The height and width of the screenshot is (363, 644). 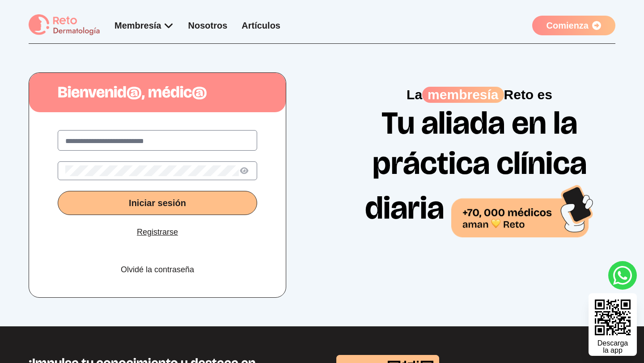 I want to click on p: La Reto es, so click(x=480, y=95).